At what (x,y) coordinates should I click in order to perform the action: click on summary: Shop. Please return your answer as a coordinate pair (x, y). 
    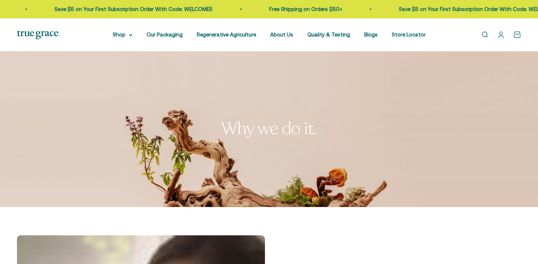
    Looking at the image, I should click on (123, 35).